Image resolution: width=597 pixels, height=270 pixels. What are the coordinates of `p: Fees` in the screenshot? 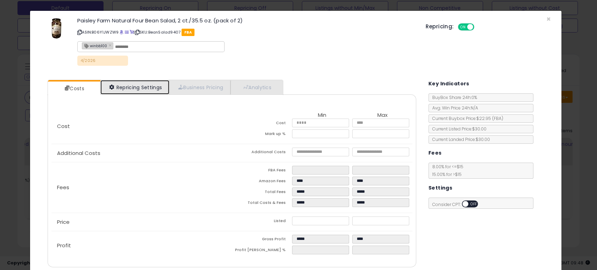 It's located at (142, 187).